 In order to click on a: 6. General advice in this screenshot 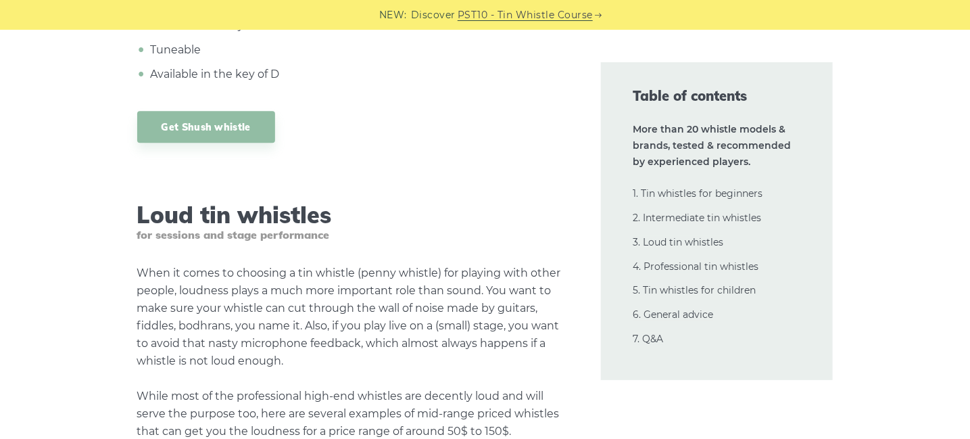, I will do `click(673, 314)`.